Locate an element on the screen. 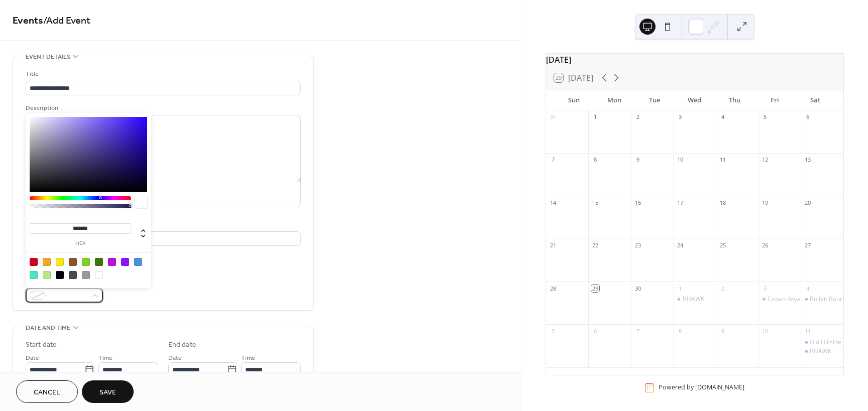  div: Fri is located at coordinates (775, 100).